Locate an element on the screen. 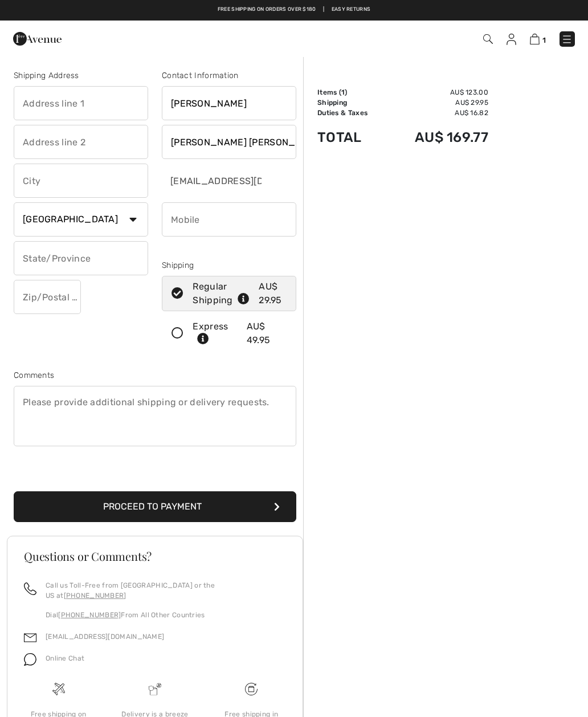  td: Items ( ) is located at coordinates (352, 92).